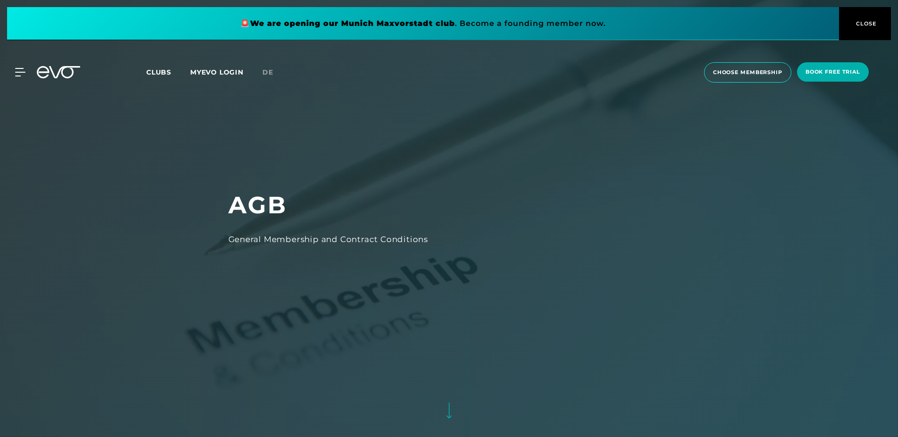  I want to click on span: book free trial, so click(833, 72).